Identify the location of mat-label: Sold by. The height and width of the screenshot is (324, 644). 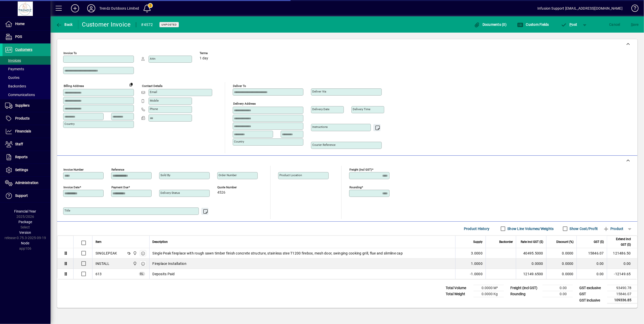
(165, 175).